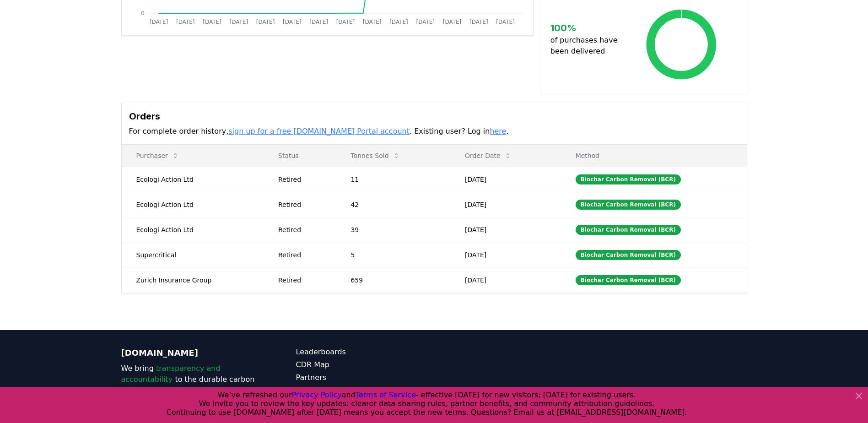 This screenshot has width=868, height=423. I want to click on h3: Orders, so click(434, 117).